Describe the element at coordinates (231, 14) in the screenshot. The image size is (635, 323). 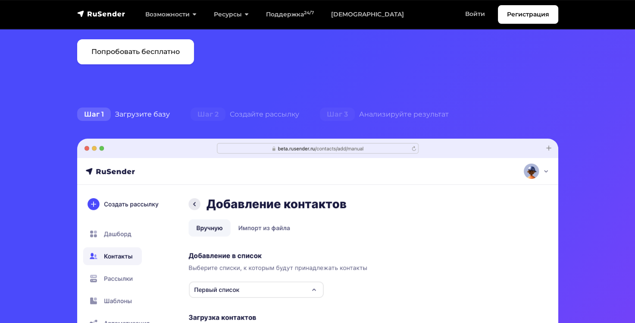
I see `a: Ресурсы` at that location.